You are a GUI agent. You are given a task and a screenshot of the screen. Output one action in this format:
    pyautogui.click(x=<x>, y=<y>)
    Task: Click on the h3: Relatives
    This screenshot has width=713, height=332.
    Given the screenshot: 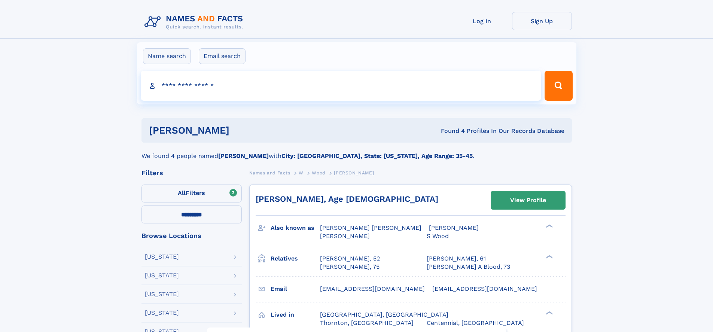 What is the action you would take?
    pyautogui.click(x=295, y=259)
    